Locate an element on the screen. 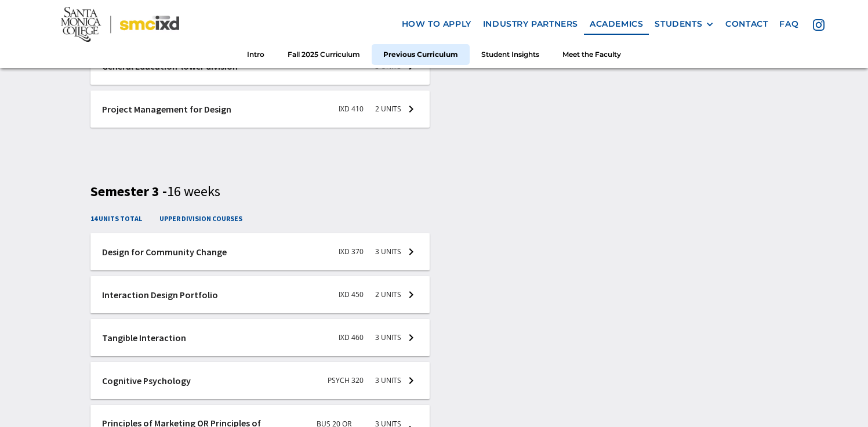 Image resolution: width=868 pixels, height=427 pixels. span: 16 weeks is located at coordinates (194, 191).